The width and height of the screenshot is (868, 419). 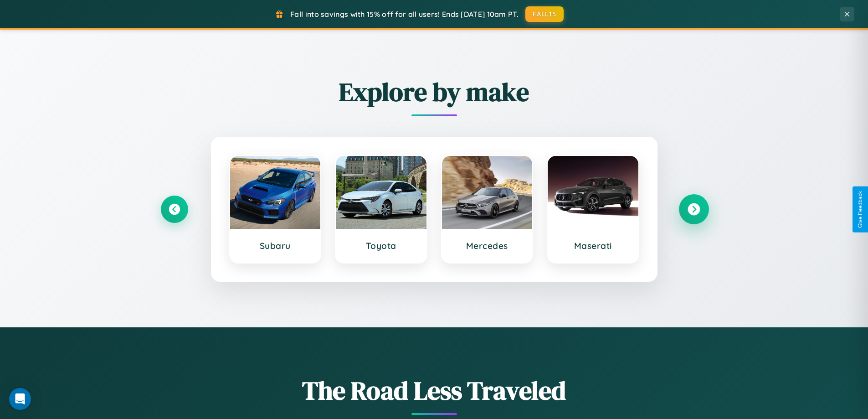 I want to click on div: Open Intercom Messenger, so click(x=20, y=399).